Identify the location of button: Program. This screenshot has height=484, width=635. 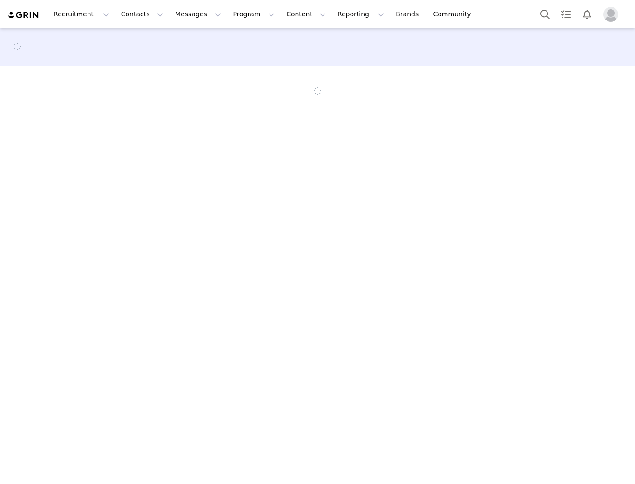
(254, 14).